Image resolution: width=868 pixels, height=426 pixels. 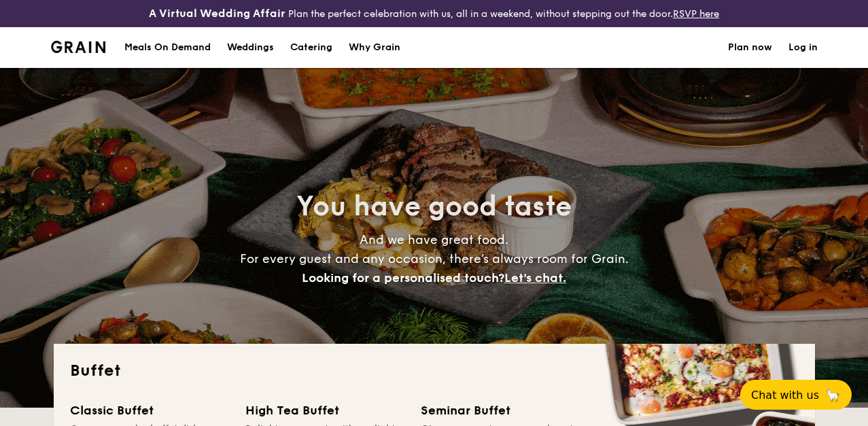 I want to click on span: You have good taste, so click(x=434, y=207).